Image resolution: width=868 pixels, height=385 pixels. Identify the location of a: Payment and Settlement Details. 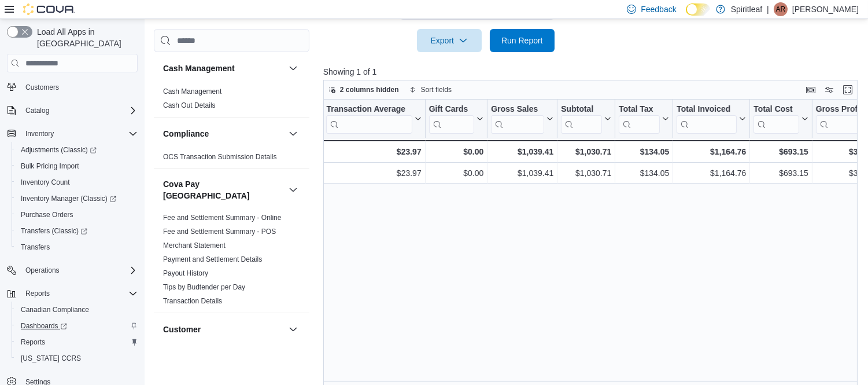
(212, 259).